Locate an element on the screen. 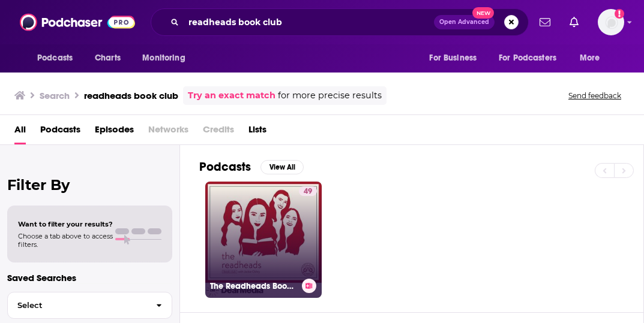  span: New is located at coordinates (483, 13).